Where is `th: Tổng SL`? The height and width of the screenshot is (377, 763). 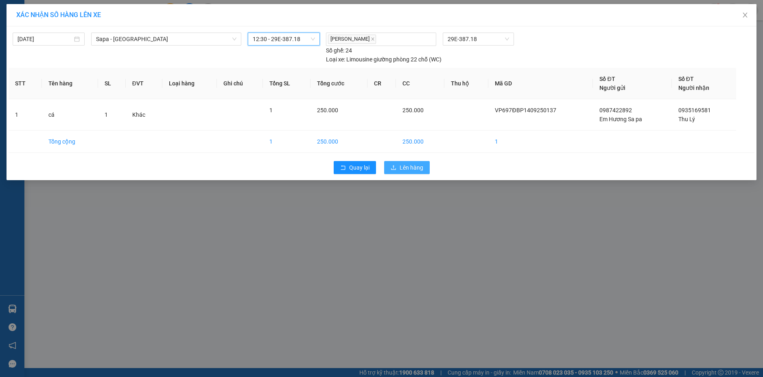 th: Tổng SL is located at coordinates (286, 83).